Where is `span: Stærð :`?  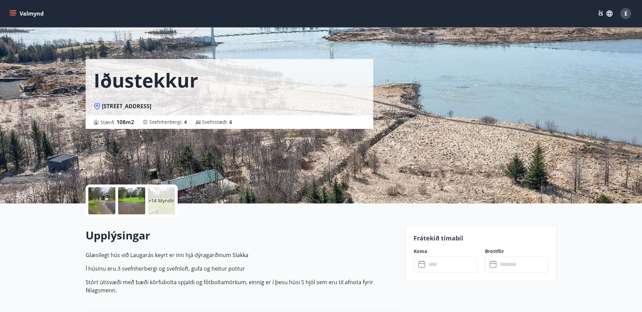 span: Stærð : is located at coordinates (117, 122).